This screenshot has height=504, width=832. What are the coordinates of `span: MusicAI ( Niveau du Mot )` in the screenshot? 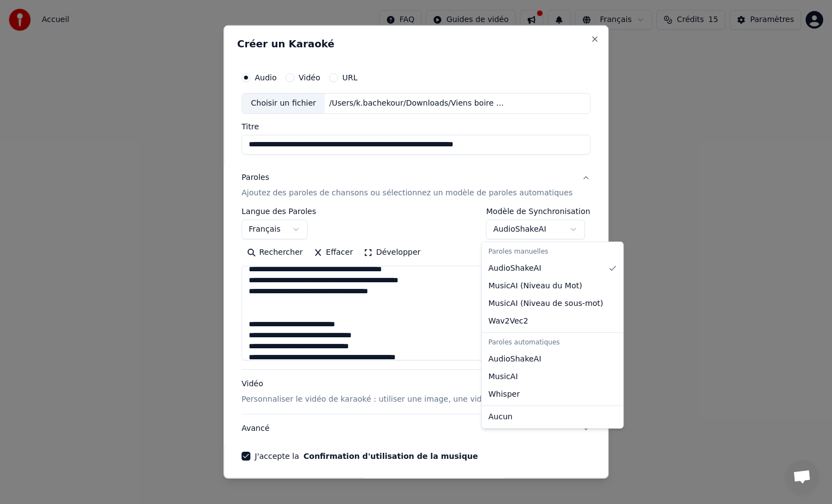 It's located at (536, 286).